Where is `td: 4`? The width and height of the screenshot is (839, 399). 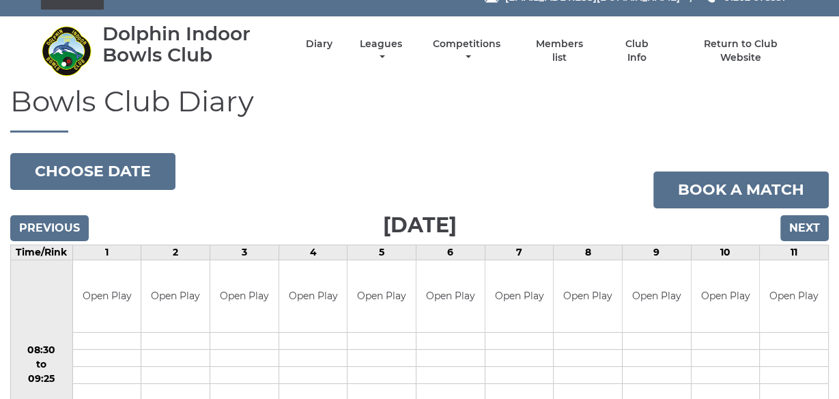
td: 4 is located at coordinates (313, 253).